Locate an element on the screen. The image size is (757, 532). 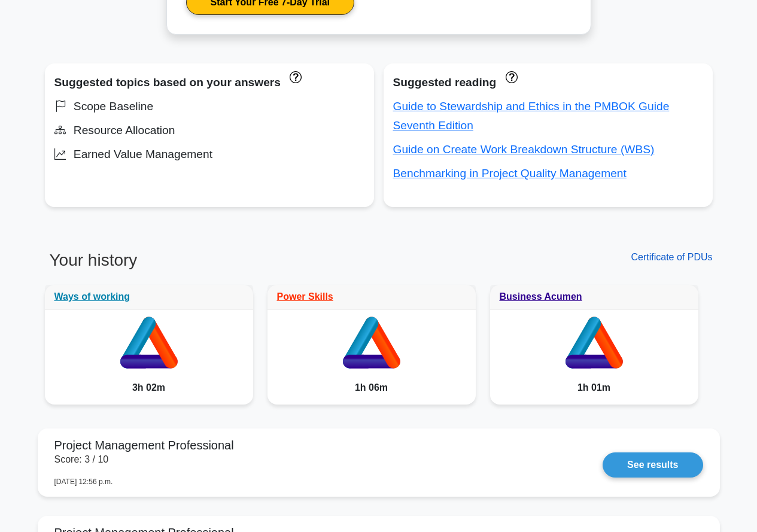
div: 1h 01m is located at coordinates (594, 387).